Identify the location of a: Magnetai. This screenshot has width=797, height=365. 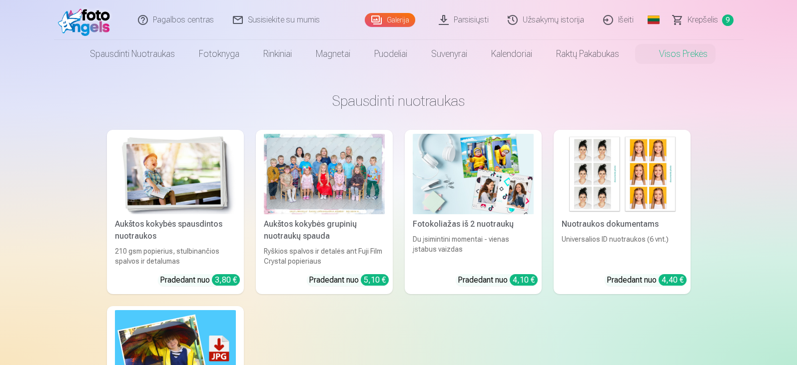
(333, 54).